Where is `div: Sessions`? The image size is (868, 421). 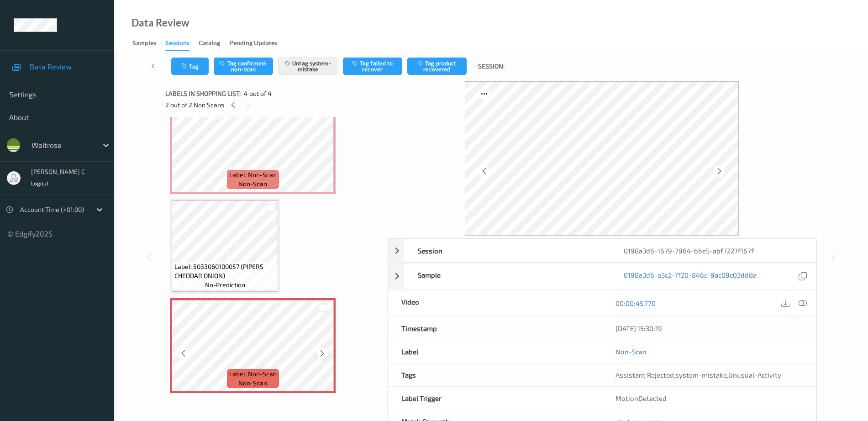
div: Sessions is located at coordinates (177, 44).